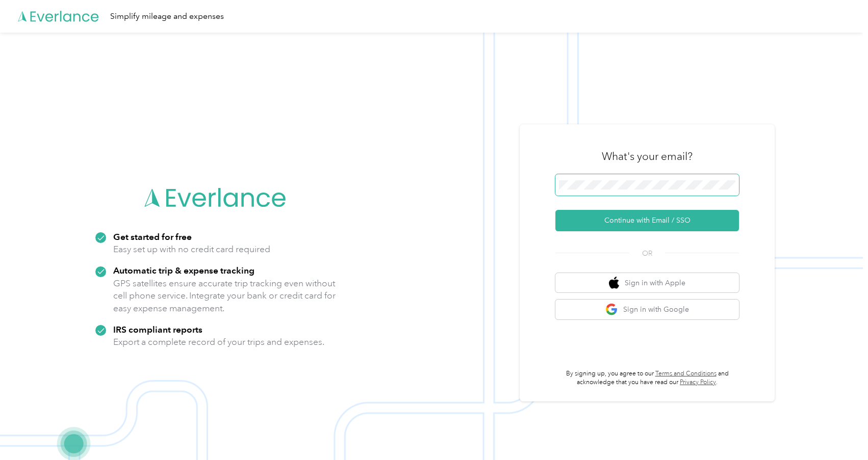 The image size is (868, 460). Describe the element at coordinates (158, 329) in the screenshot. I see `strong: IRS compliant reports` at that location.